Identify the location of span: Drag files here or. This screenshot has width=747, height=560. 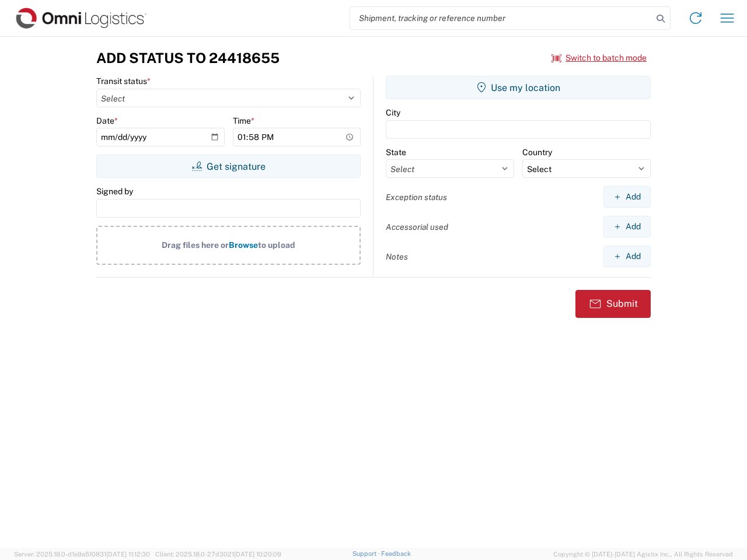
(195, 245).